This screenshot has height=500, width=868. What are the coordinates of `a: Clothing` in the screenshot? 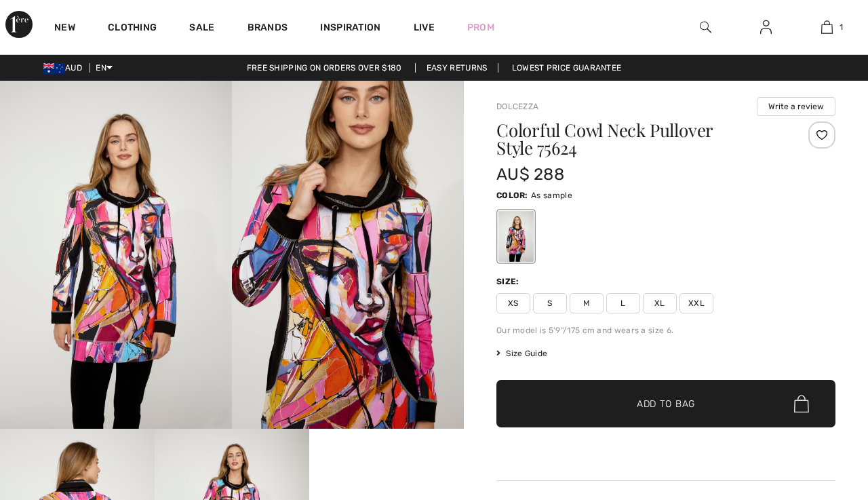 It's located at (132, 28).